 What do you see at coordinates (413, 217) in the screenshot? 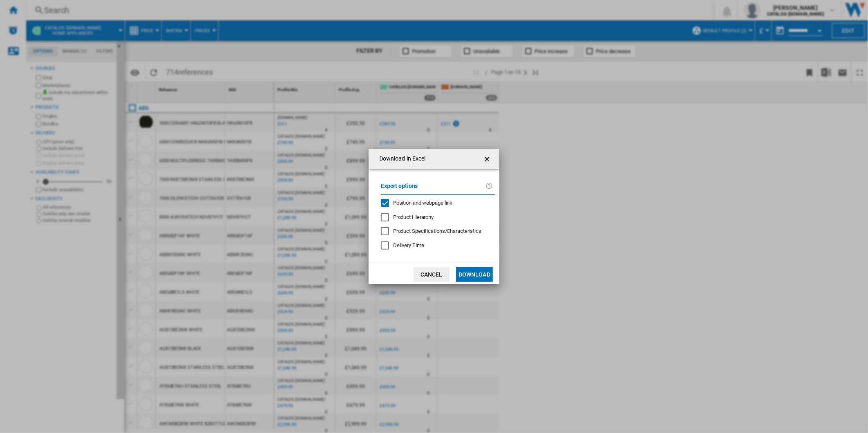
I see `span: Product Hierarchy` at bounding box center [413, 217].